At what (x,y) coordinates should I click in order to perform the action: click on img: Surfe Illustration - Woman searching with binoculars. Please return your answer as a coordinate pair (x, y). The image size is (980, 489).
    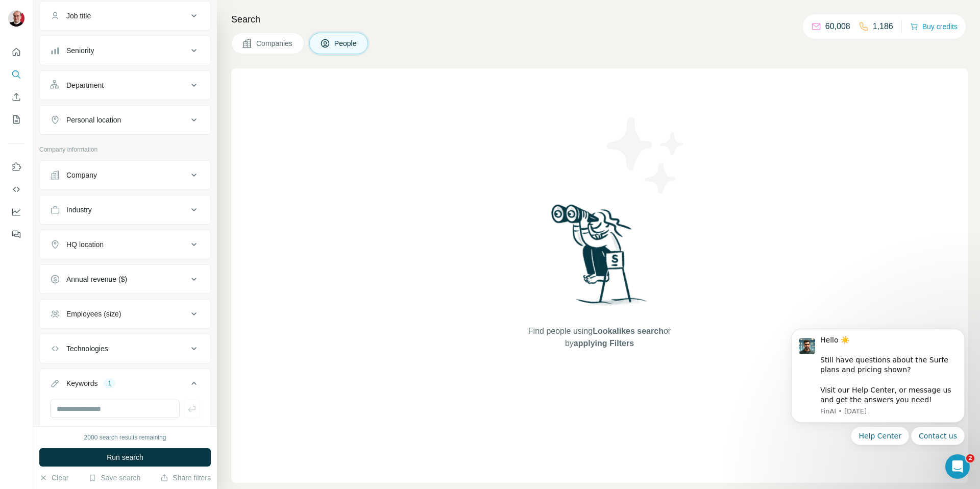
    Looking at the image, I should click on (600, 258).